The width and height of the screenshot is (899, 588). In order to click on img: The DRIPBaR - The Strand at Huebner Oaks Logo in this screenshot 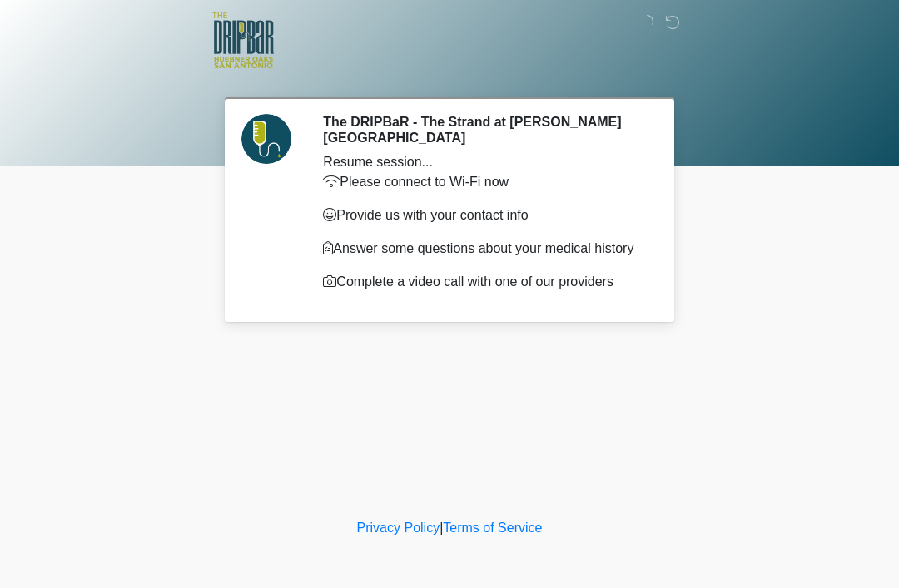, I will do `click(243, 40)`.